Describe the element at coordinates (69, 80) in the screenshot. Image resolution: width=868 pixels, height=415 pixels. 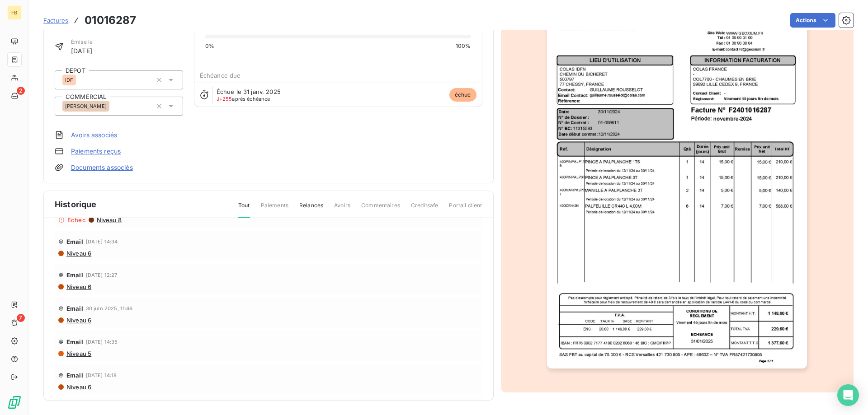
I see `span: IDF` at that location.